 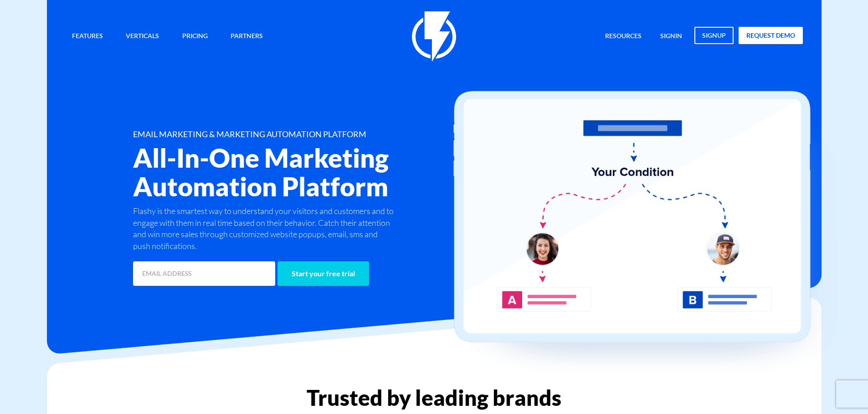 I want to click on a: signup, so click(x=714, y=35).